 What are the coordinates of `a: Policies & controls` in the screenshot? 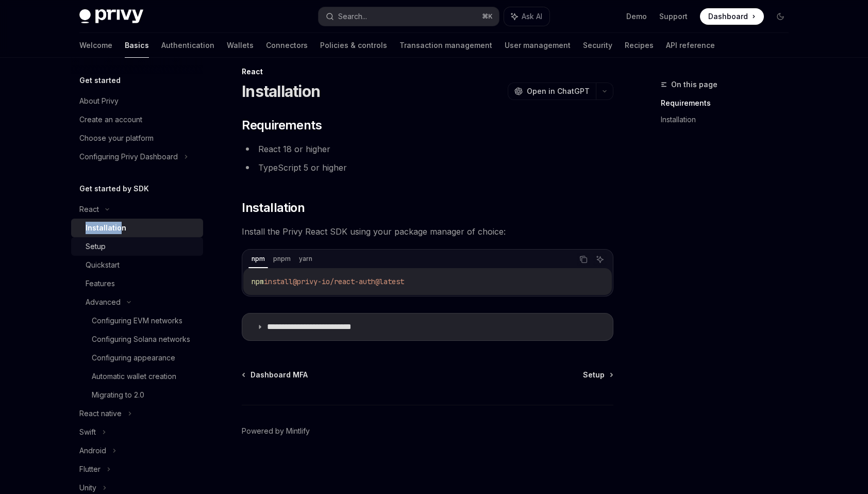 It's located at (354, 45).